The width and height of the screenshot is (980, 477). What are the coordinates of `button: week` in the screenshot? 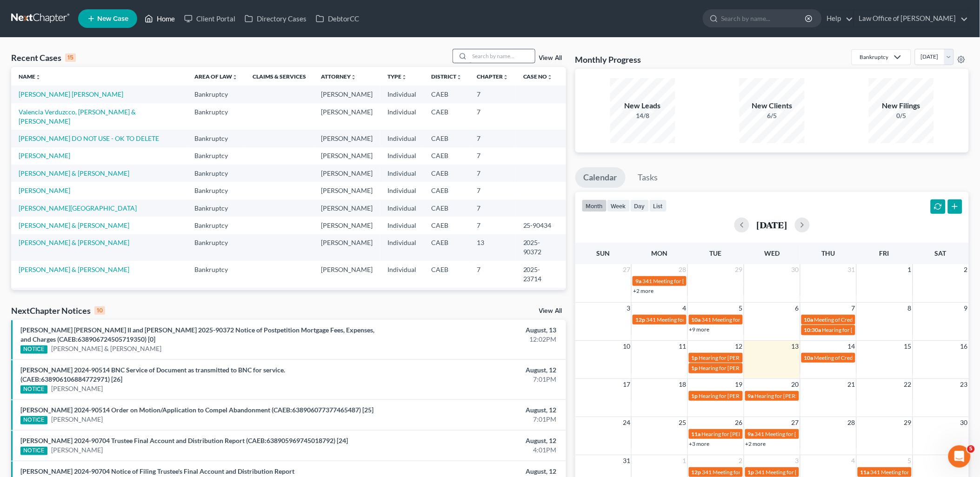 It's located at (618, 206).